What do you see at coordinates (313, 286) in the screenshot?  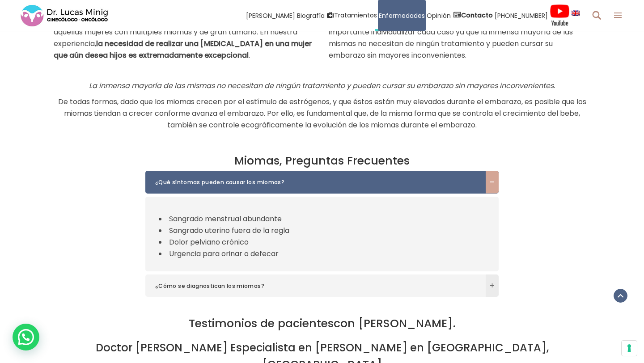 I see `span: ¿Cómo se diagnostican los miomas?` at bounding box center [313, 286].